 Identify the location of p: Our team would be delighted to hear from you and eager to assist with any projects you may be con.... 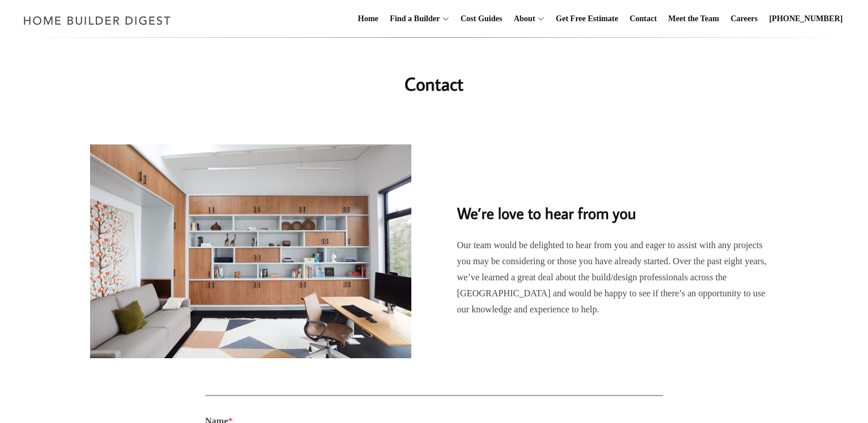
(618, 278).